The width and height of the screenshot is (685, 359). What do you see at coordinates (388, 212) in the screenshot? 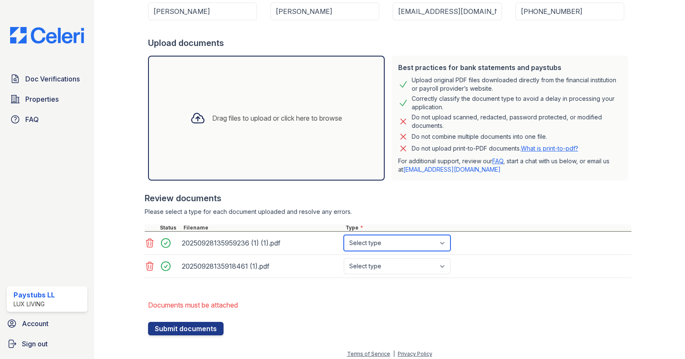
I see `div: Please select a type for each document uploaded and resolve any errors.` at bounding box center [388, 212].